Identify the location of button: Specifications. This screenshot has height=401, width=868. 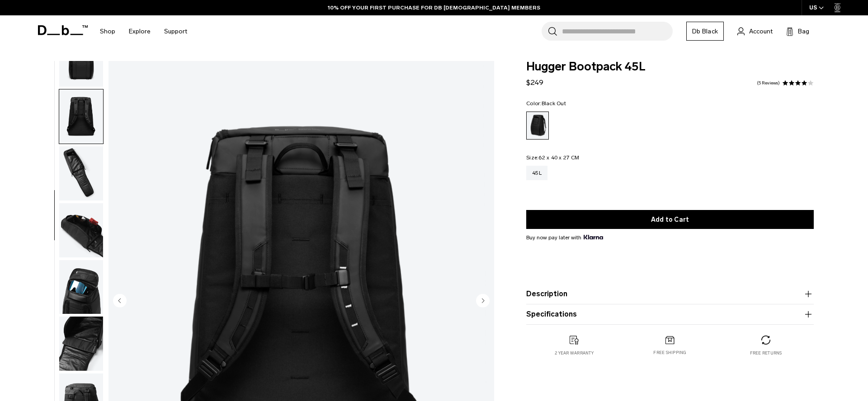
(670, 315).